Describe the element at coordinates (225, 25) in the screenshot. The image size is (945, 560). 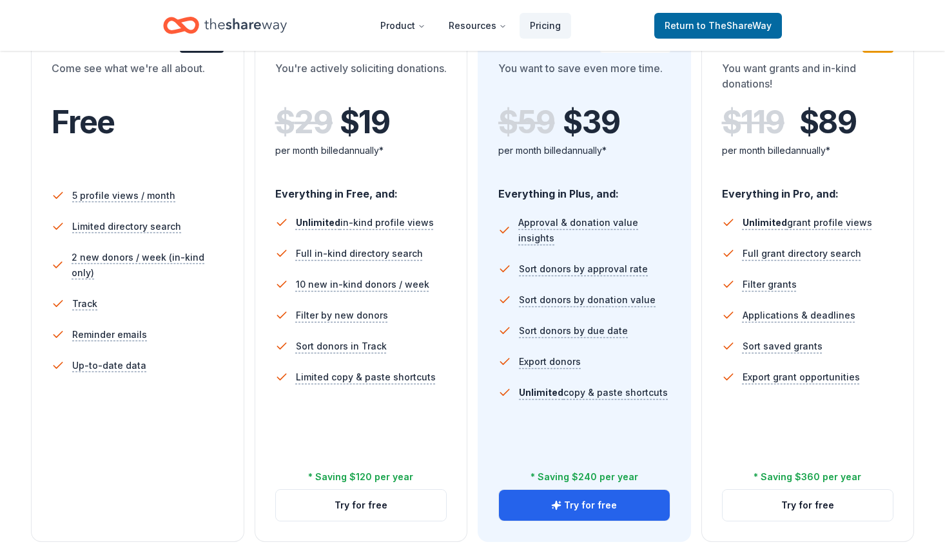
I see `a: Home` at that location.